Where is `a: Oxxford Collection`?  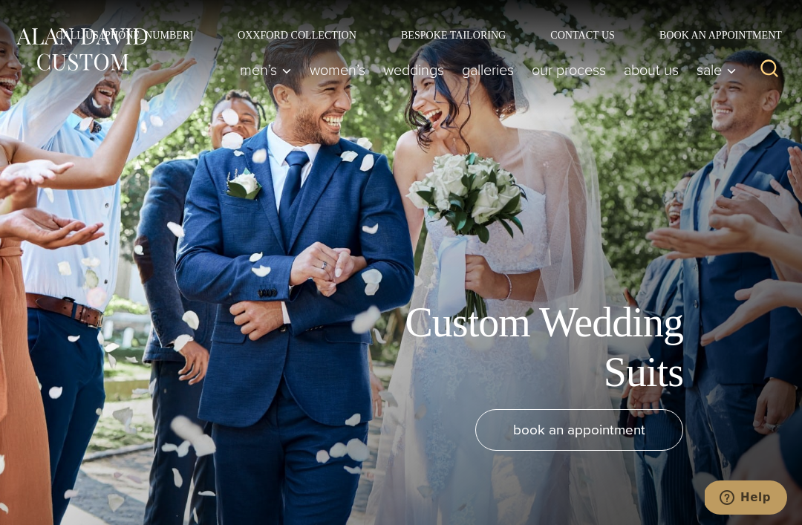
a: Oxxford Collection is located at coordinates (297, 35).